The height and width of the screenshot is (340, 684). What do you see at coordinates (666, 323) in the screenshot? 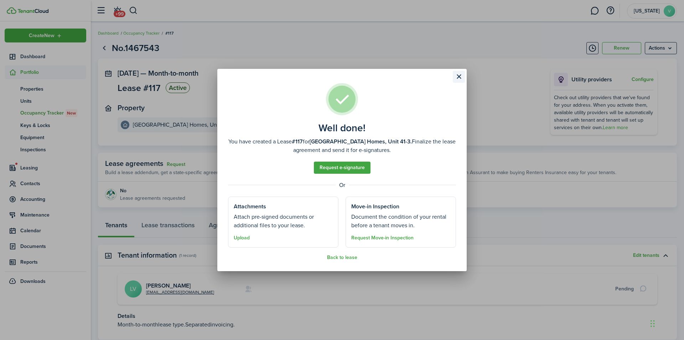
I see `div: Chat Widget` at bounding box center [666, 323].